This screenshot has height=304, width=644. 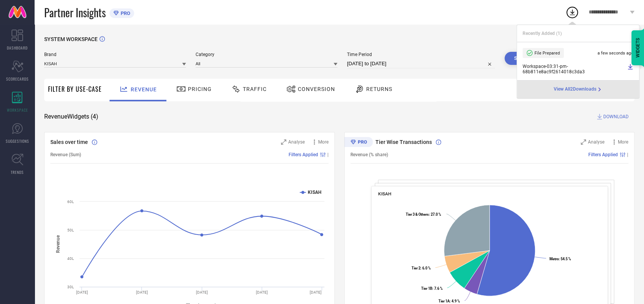 I want to click on a: View All2Downloads, so click(x=578, y=89).